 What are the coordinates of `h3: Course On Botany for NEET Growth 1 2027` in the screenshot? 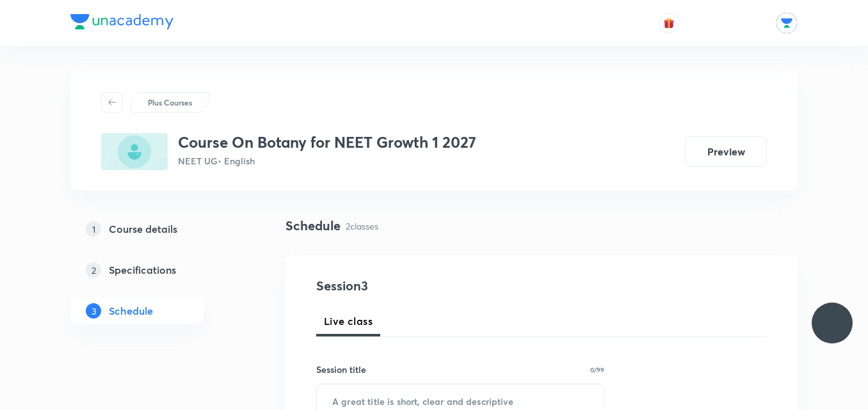 It's located at (327, 142).